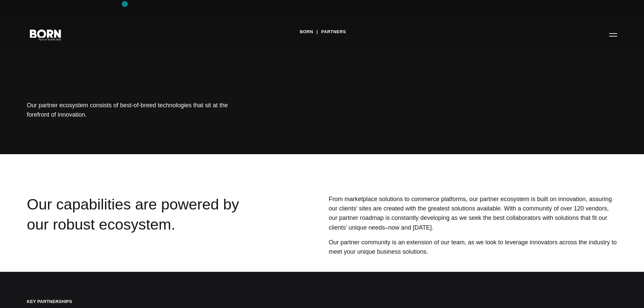  What do you see at coordinates (473, 213) in the screenshot?
I see `p: From marketplace solutions to commerce platforms, our partner ecosystem is built on innovation, a...` at bounding box center [473, 213].